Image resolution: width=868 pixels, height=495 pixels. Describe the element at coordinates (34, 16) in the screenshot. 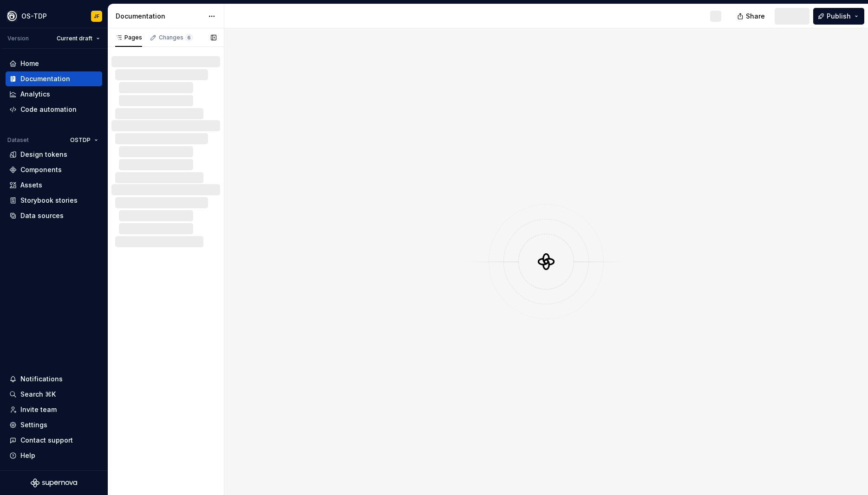

I see `div: OS-TDP` at that location.